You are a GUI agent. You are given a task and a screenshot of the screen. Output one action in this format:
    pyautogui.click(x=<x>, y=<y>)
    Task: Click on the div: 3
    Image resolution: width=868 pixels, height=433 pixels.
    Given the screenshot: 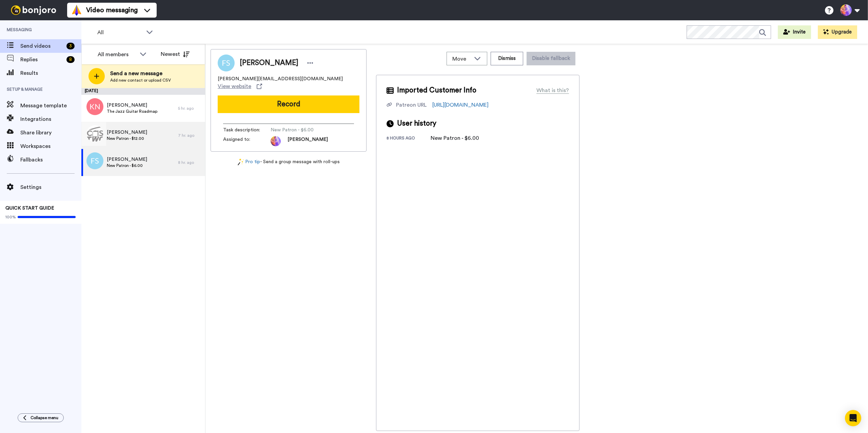 What is the action you would take?
    pyautogui.click(x=70, y=46)
    